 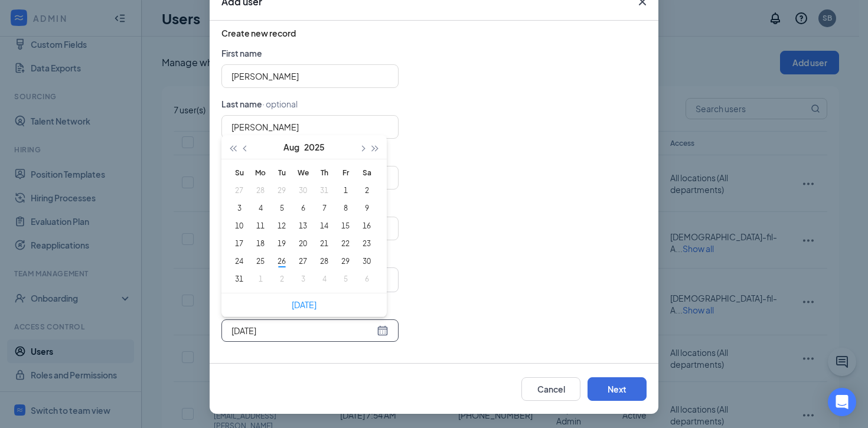 What do you see at coordinates (367, 226) in the screenshot?
I see `div: 16` at bounding box center [367, 226].